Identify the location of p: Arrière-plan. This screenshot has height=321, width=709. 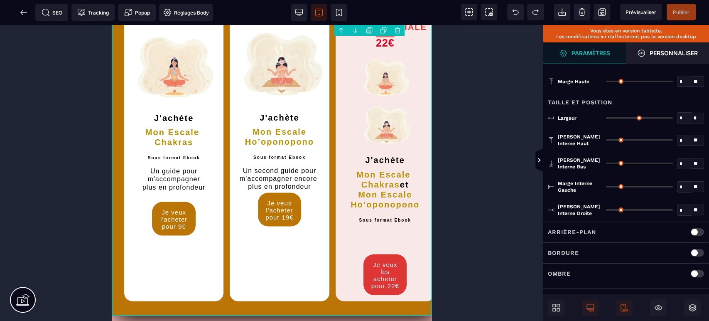
(572, 232).